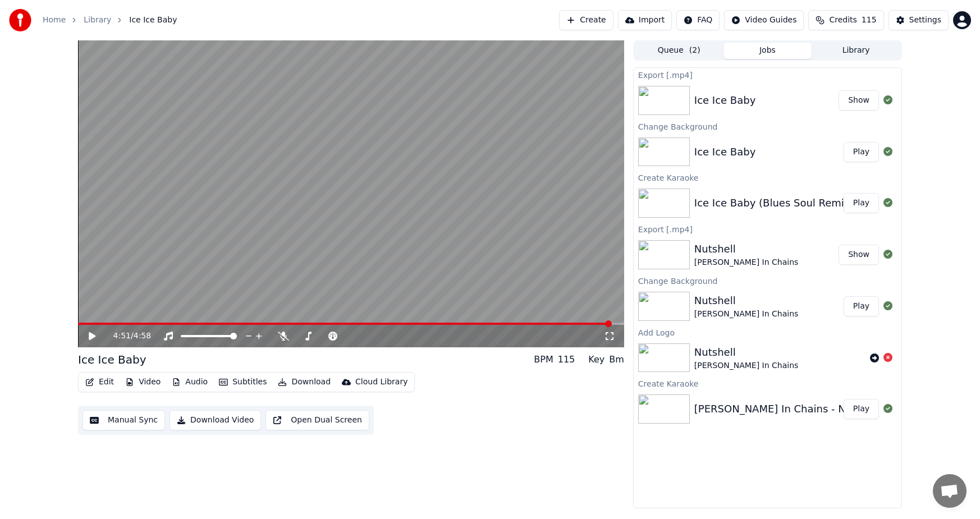 The image size is (980, 519). I want to click on button: Queue, so click(679, 51).